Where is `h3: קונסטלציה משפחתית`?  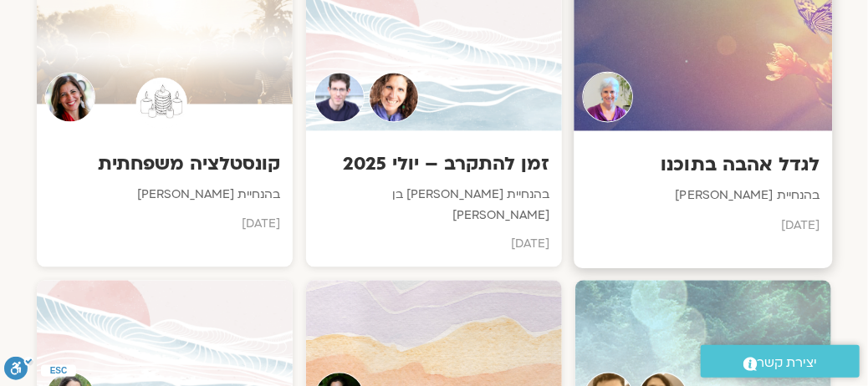 h3: קונסטלציה משפחתית is located at coordinates (165, 163).